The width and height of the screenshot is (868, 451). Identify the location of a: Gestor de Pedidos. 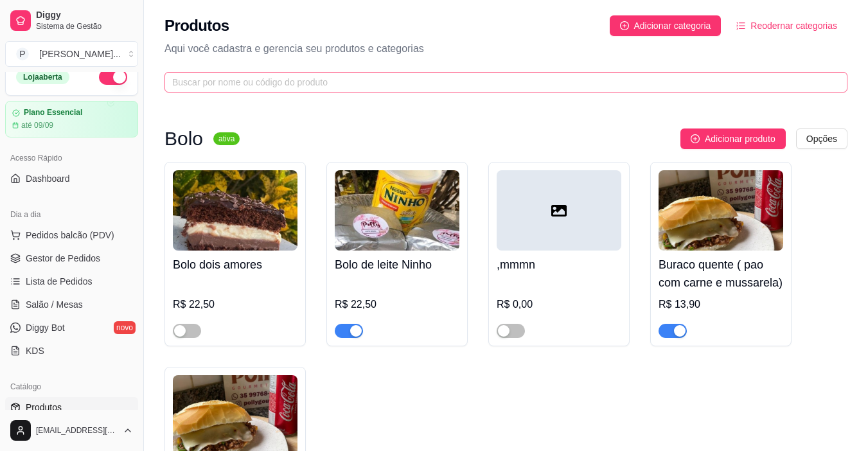
(72, 258).